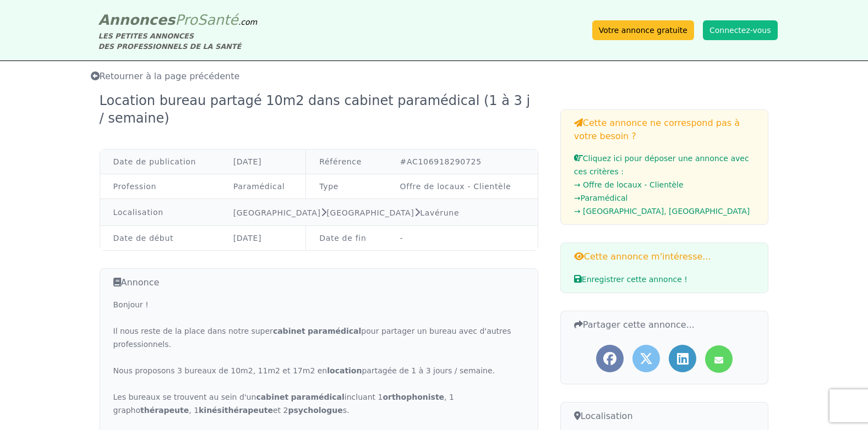 The height and width of the screenshot is (430, 868). What do you see at coordinates (610, 359) in the screenshot?
I see `a: Partager l'annonce sur Facebook` at bounding box center [610, 359].